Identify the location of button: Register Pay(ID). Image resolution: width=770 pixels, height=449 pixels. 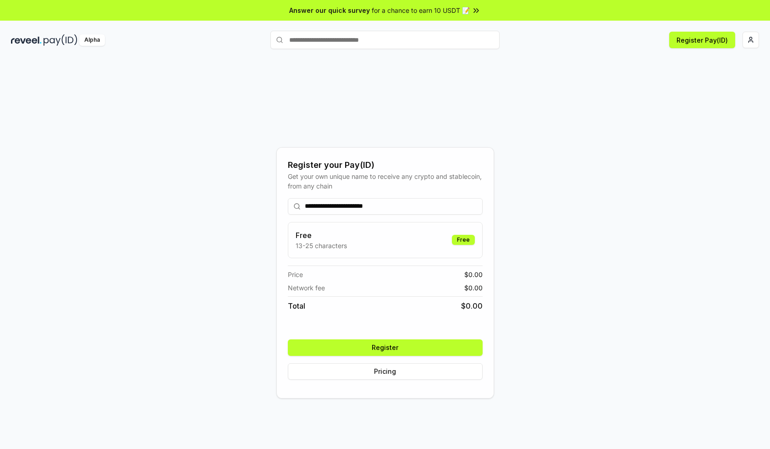
(702, 40).